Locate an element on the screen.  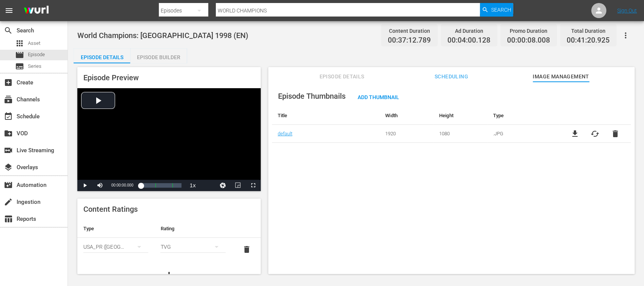
button: Episode Builder is located at coordinates (159, 56).